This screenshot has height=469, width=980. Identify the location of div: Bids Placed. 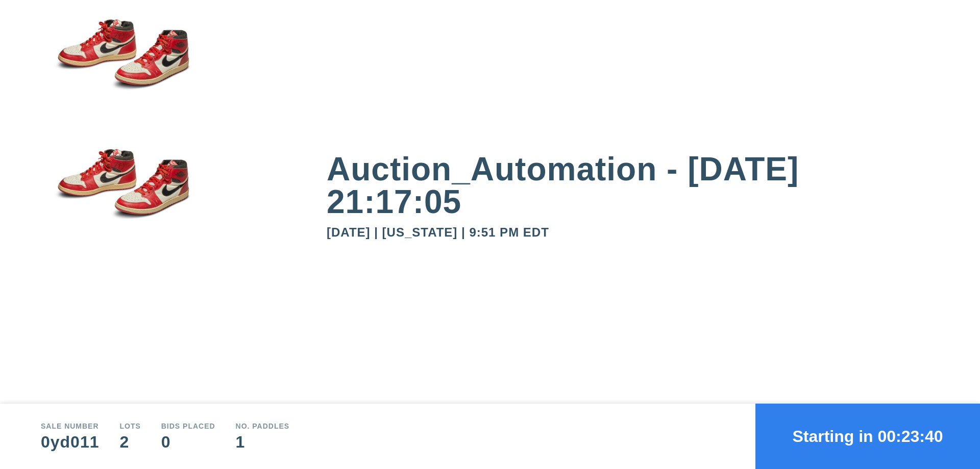
(188, 426).